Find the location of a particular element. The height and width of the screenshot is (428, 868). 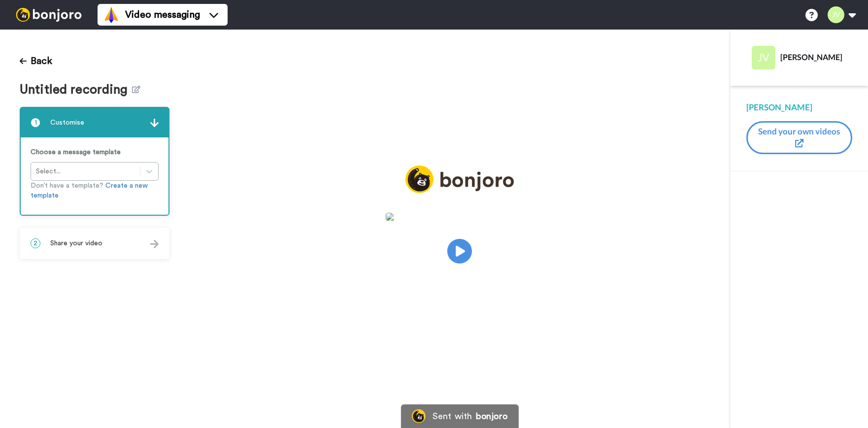

img: Profile Image is located at coordinates (764, 58).